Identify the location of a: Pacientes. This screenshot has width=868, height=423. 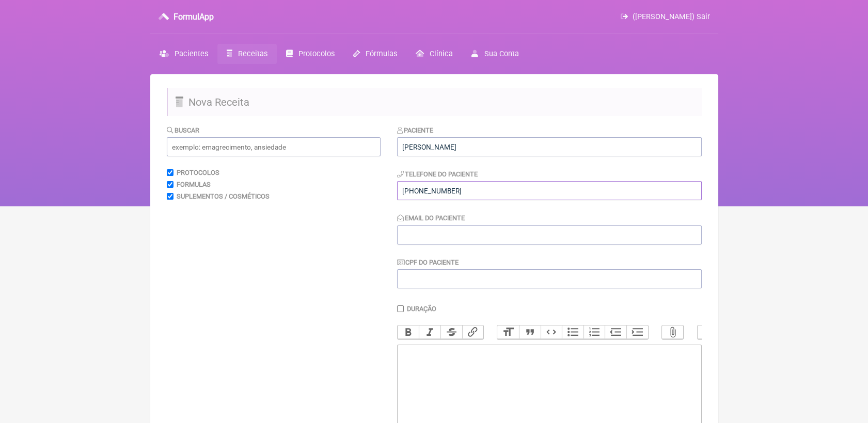
(184, 53).